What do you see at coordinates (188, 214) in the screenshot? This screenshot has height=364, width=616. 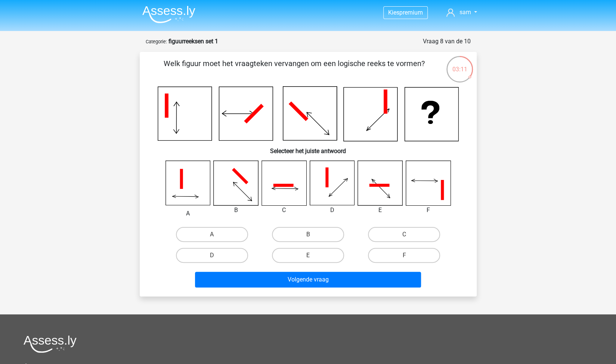 I see `div: A` at bounding box center [188, 214].